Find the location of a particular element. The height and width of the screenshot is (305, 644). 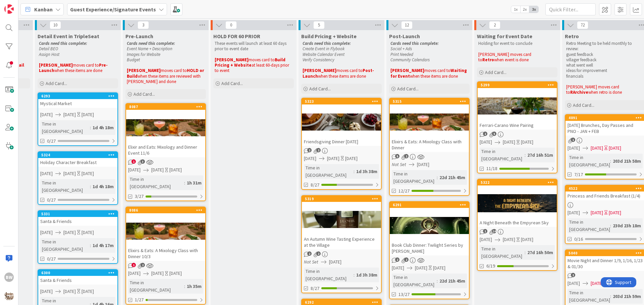

span: Waiting for Event Date is located at coordinates (504, 36).